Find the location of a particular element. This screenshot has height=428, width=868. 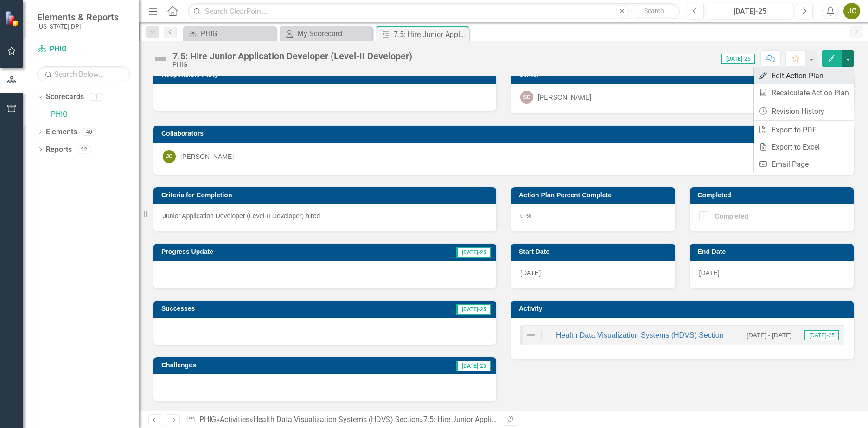

div: My Scorecard is located at coordinates (333, 33).